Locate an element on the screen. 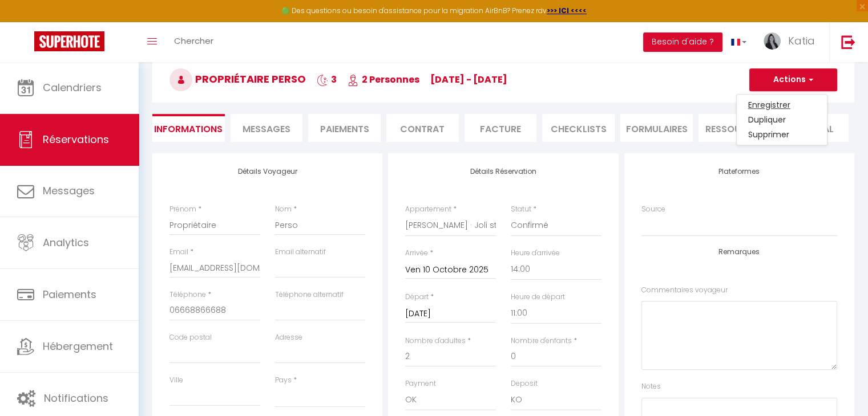  label: Commentaires voyageur is located at coordinates (684, 290).